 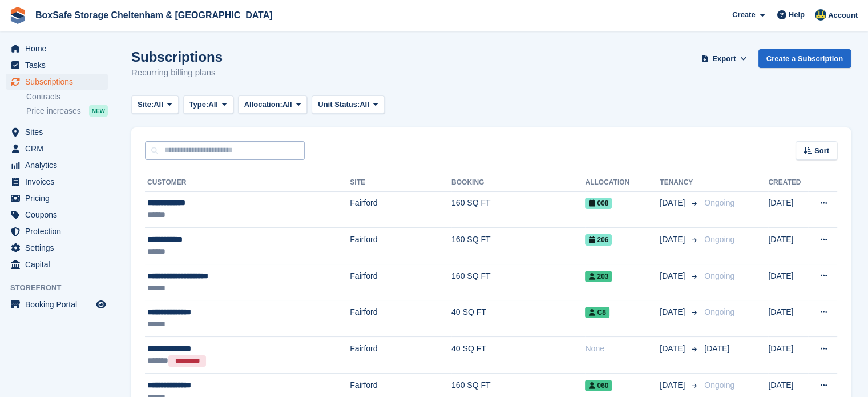 What do you see at coordinates (60, 65) in the screenshot?
I see `span: Tasks` at bounding box center [60, 65].